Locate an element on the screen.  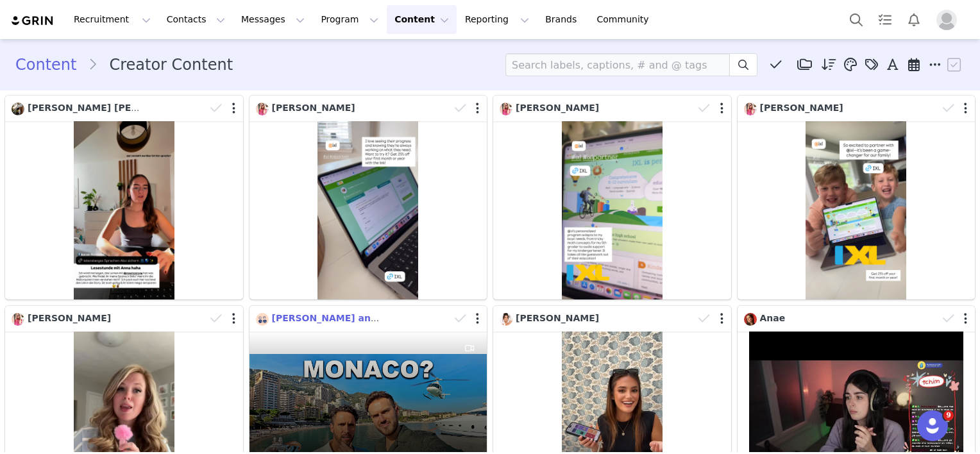
img: grin logo is located at coordinates (32, 21).